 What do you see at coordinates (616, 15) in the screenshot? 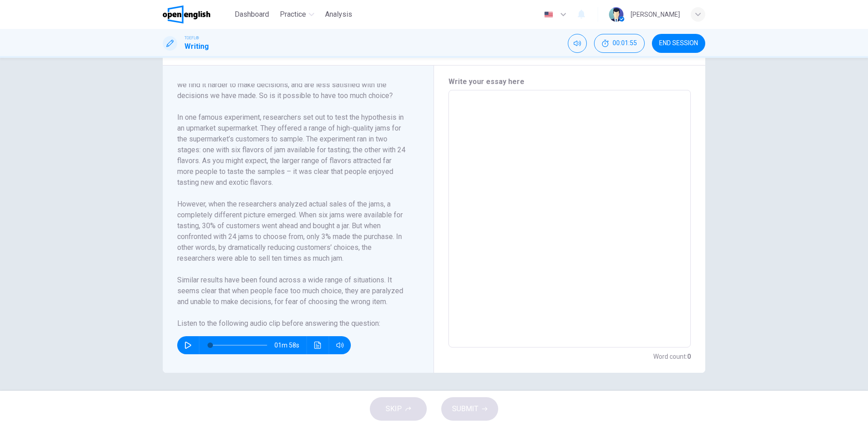
I see `img: Profile picture` at bounding box center [616, 15].